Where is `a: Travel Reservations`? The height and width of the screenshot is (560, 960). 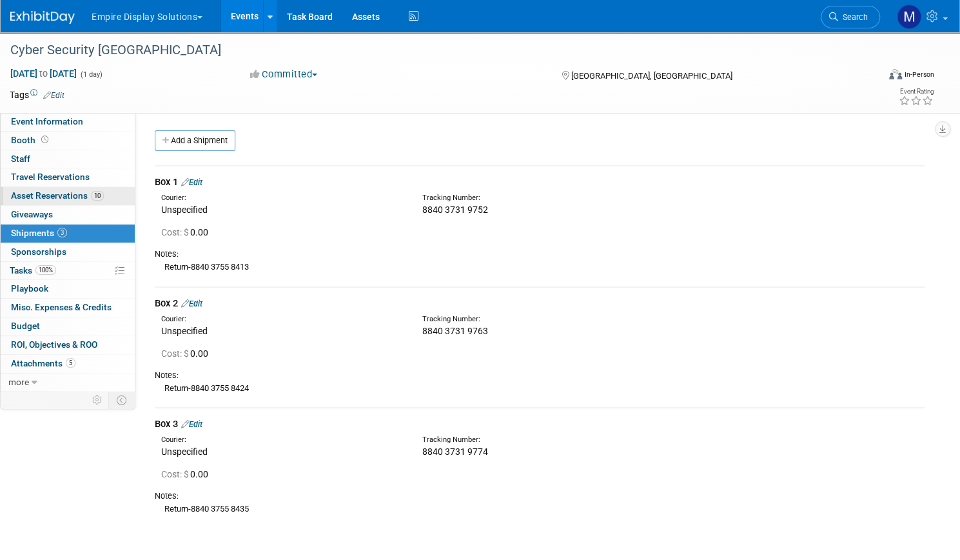 a: Travel Reservations is located at coordinates (68, 177).